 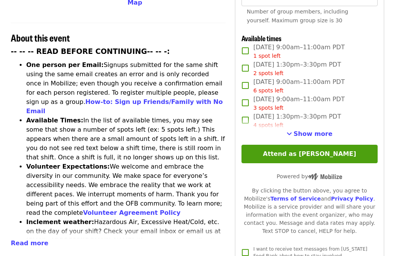 What do you see at coordinates (126, 88) in the screenshot?
I see `li: Signups submitted for the same shift using the same email creates an error and is only recorded o...` at bounding box center [126, 88].